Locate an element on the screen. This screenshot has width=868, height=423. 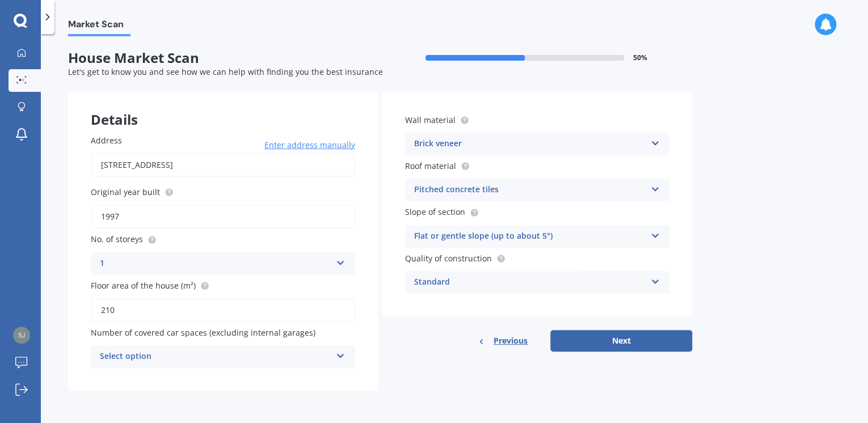
span: Previous is located at coordinates (510, 341).